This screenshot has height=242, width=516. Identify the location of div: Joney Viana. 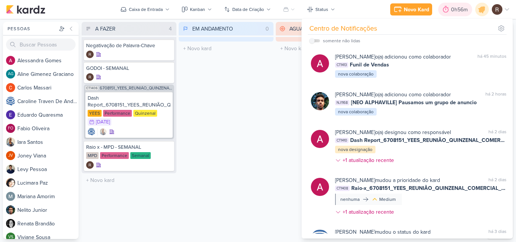
(11, 155).